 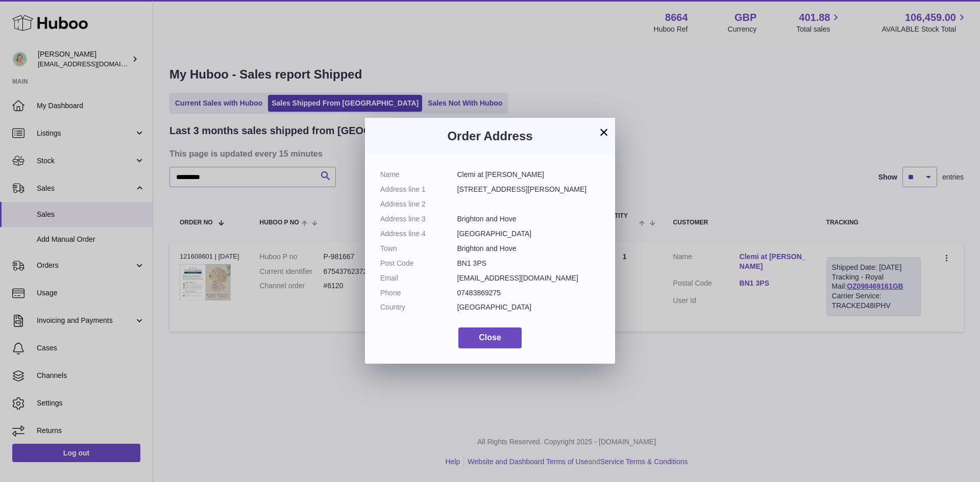 I want to click on dt: Email, so click(x=418, y=278).